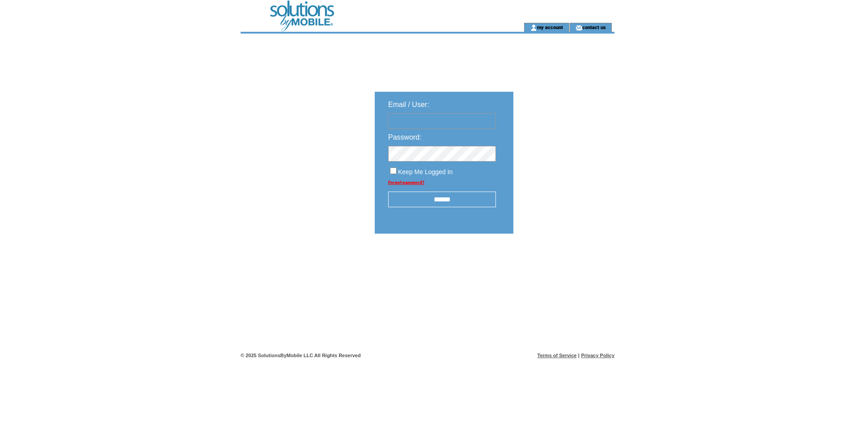 The image size is (855, 427). What do you see at coordinates (597, 355) in the screenshot?
I see `a: Privacy Policy` at bounding box center [597, 355].